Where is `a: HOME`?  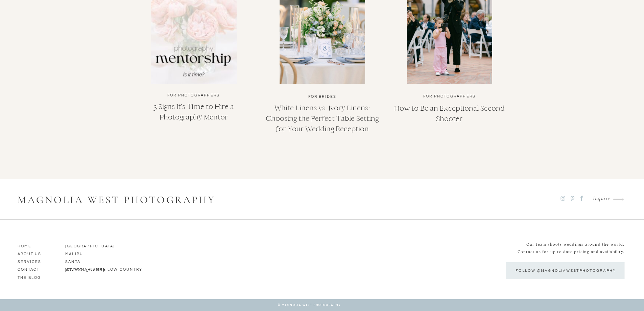 a: HOME is located at coordinates (37, 245).